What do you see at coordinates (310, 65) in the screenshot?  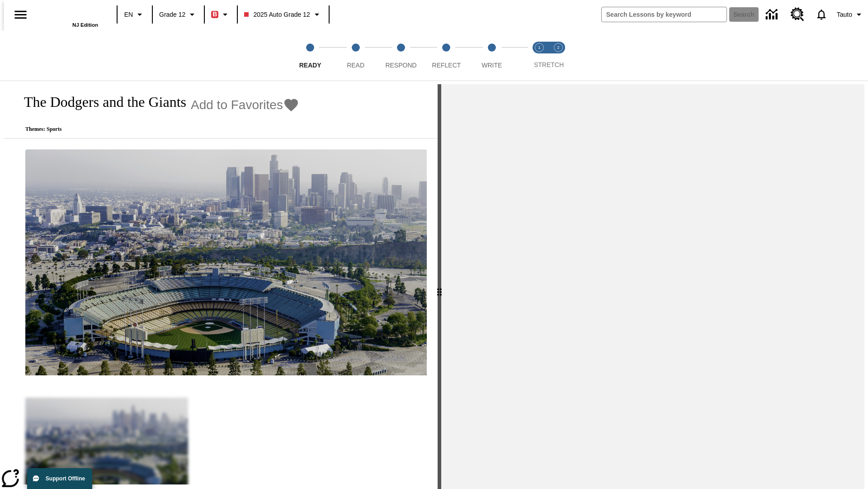 I see `span: Ready` at bounding box center [310, 65].